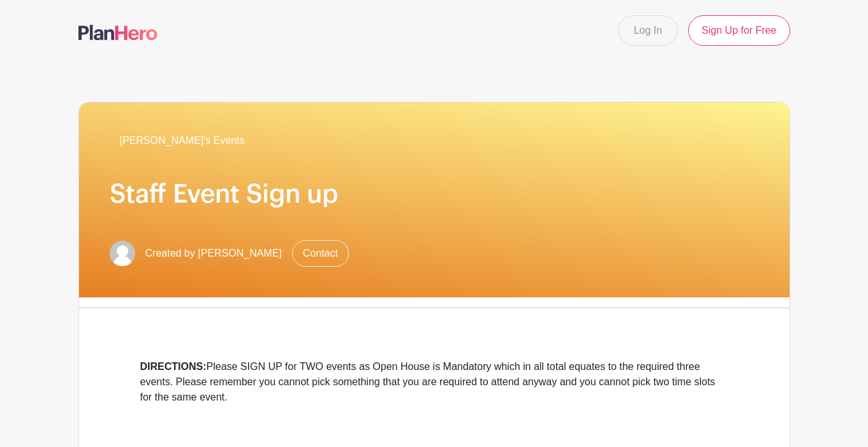 This screenshot has width=868, height=447. Describe the element at coordinates (118, 33) in the screenshot. I see `img: logo-507f7623f17ff9eddc593b1ce0a138ce2505c220e1c5a4e2b4648c50719b7d32.svg` at that location.